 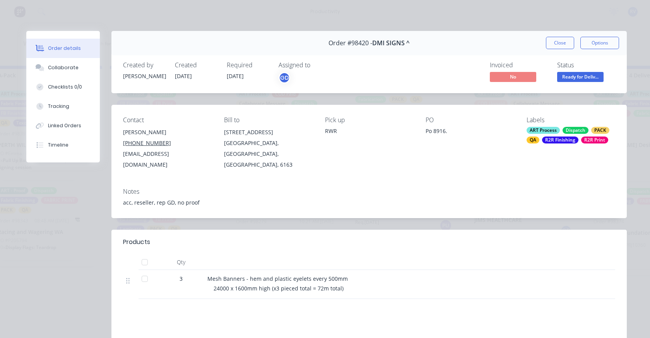 I want to click on div: Products, so click(x=137, y=242).